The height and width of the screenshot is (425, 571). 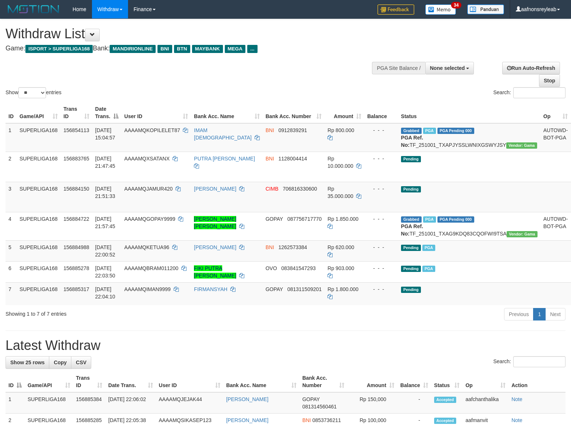 I want to click on td: TF_251001_TXAG9KDQ83CQOFWI9TSA, so click(x=469, y=226).